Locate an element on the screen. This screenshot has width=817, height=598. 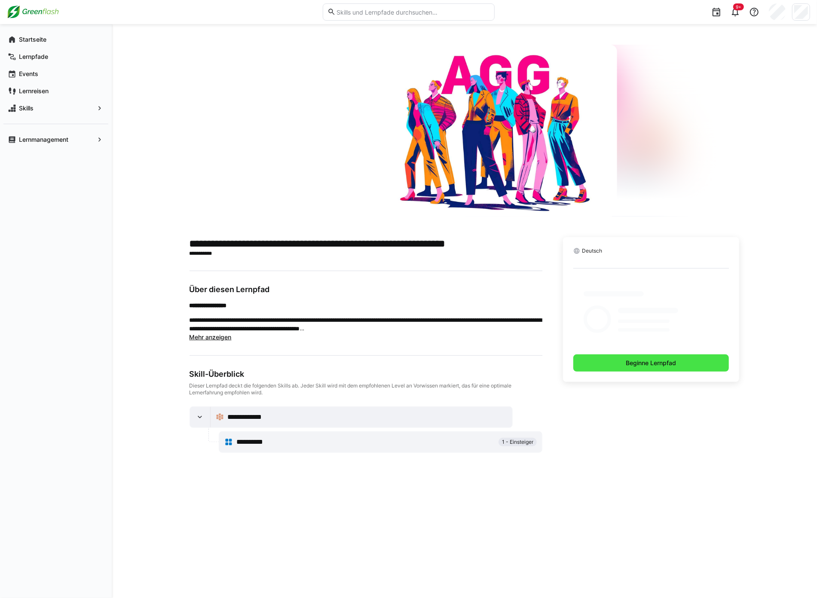
button: Beginne Lernpfad is located at coordinates (651, 363).